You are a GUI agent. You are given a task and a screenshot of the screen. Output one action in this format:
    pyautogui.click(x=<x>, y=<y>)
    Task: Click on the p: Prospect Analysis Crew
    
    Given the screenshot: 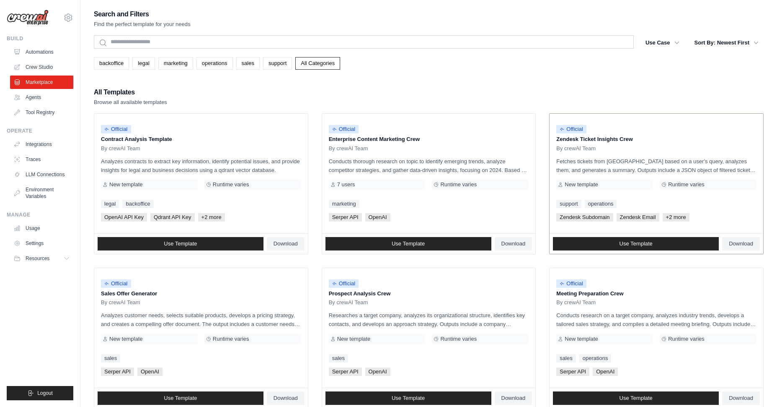 What is the action you would take?
    pyautogui.click(x=429, y=293)
    